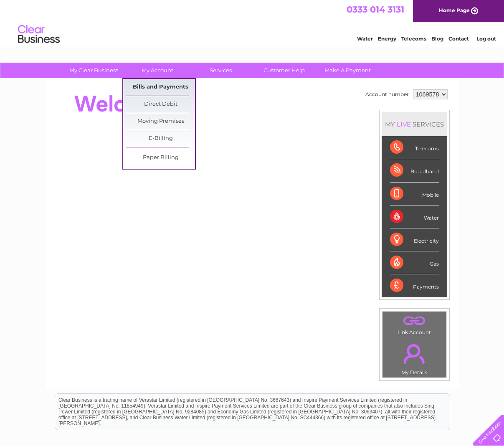 This screenshot has width=504, height=446. What do you see at coordinates (414, 194) in the screenshot?
I see `div: Mobile` at bounding box center [414, 194].